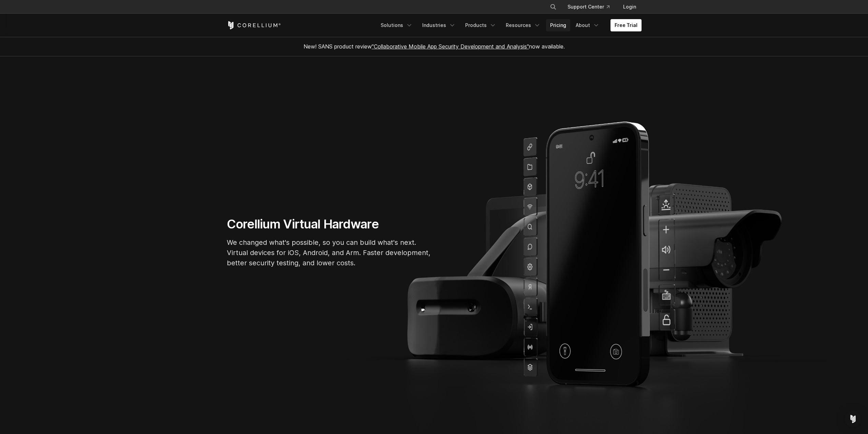 Image resolution: width=868 pixels, height=434 pixels. I want to click on a: Solutions, so click(397, 25).